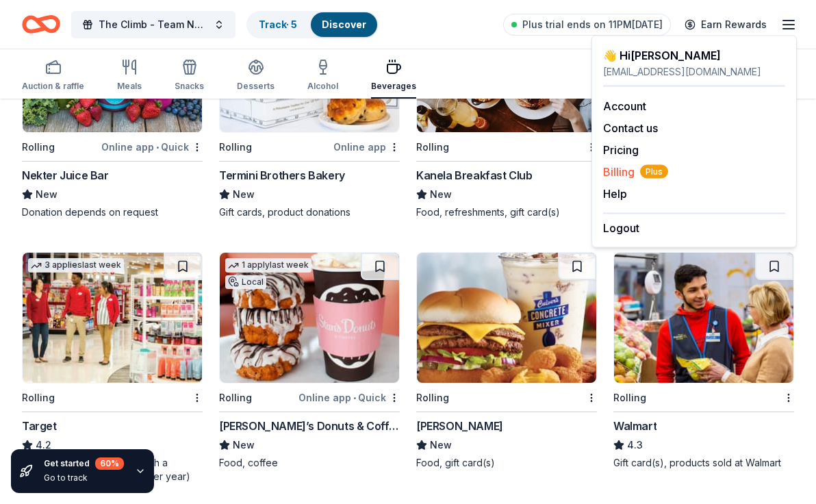 This screenshot has width=816, height=504. What do you see at coordinates (630, 128) in the screenshot?
I see `button: Contact us` at bounding box center [630, 128].